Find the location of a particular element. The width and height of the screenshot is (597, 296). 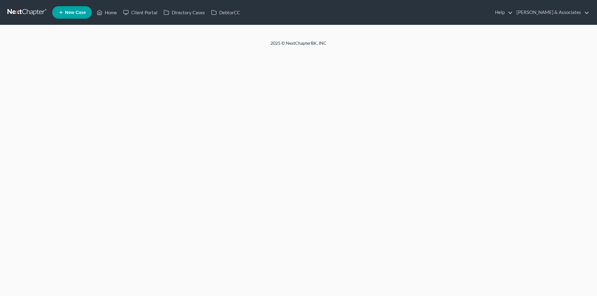

new-legal-case-button: New Case is located at coordinates (72, 12).